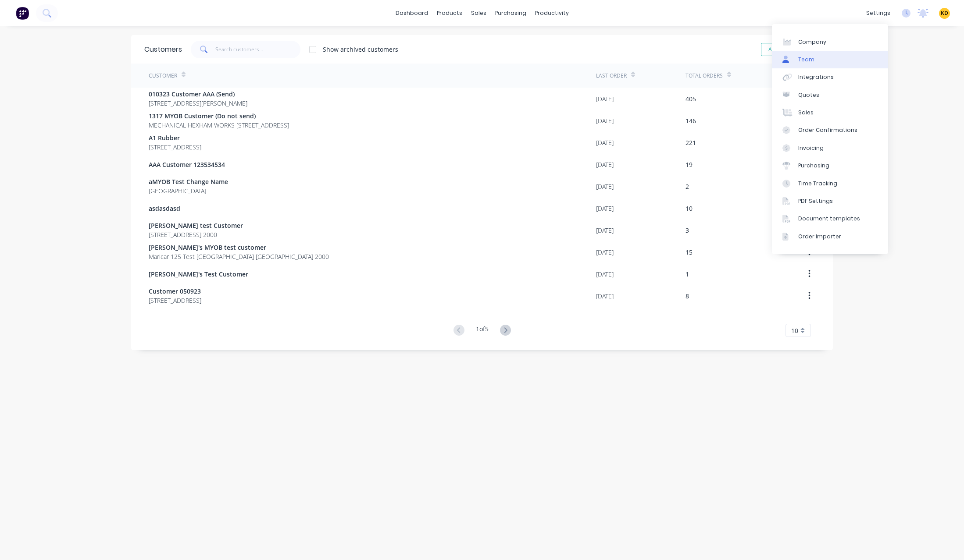  What do you see at coordinates (689, 252) in the screenshot?
I see `div: 15` at bounding box center [689, 252].